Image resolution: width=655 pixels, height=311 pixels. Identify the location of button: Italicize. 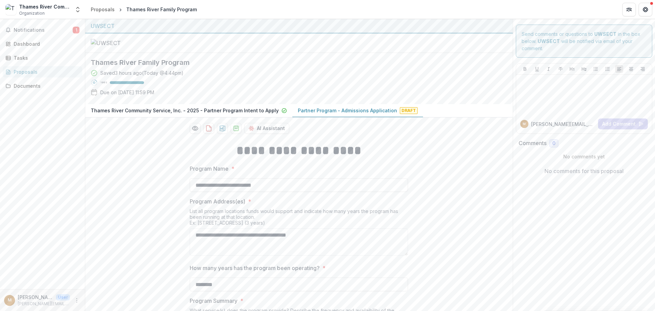
(548, 69).